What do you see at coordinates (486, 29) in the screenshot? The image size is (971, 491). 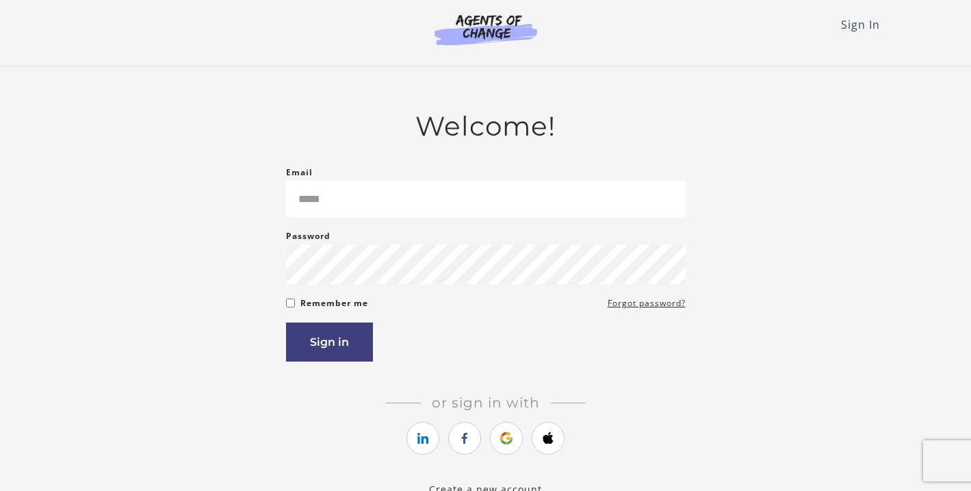 I see `img: Agents of Change Logo` at bounding box center [486, 29].